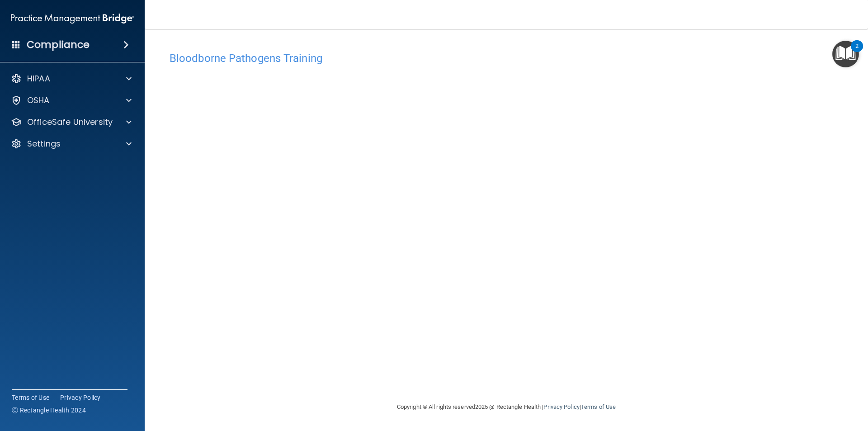 Image resolution: width=868 pixels, height=431 pixels. I want to click on p: OfficeSafe University, so click(70, 122).